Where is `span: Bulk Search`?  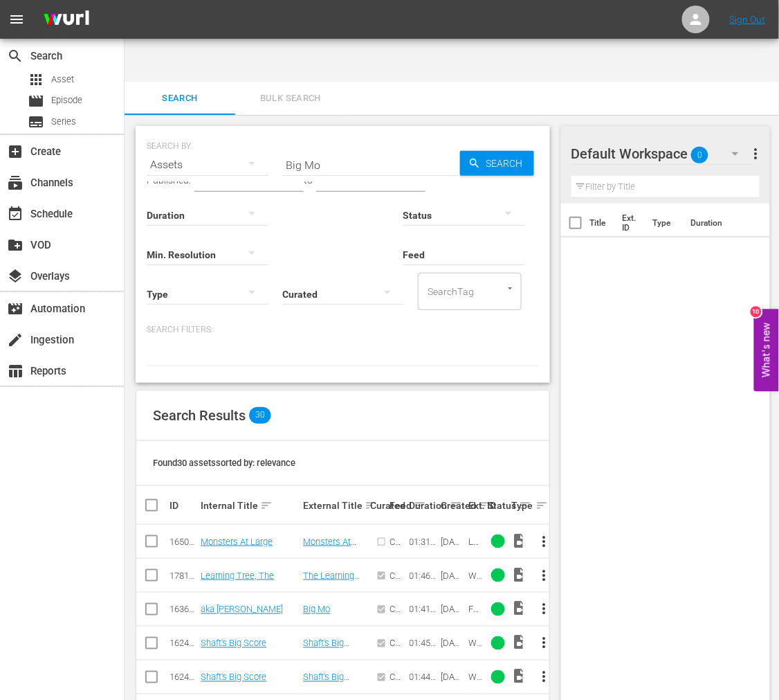 span: Bulk Search is located at coordinates (290, 99).